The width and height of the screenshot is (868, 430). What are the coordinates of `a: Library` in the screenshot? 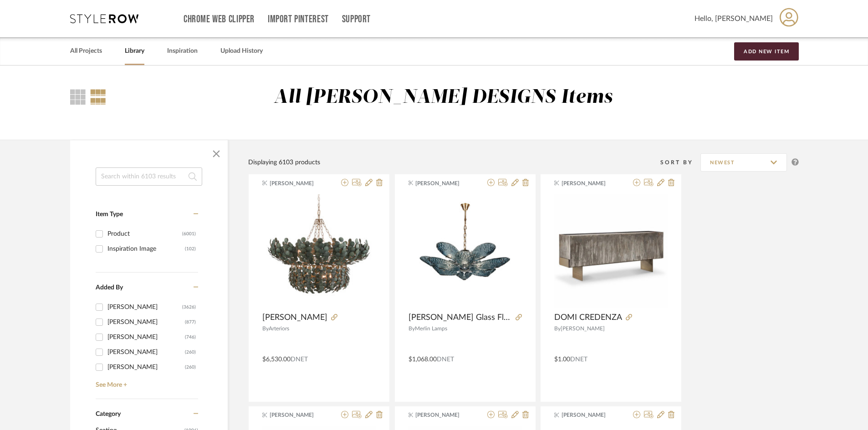 It's located at (134, 51).